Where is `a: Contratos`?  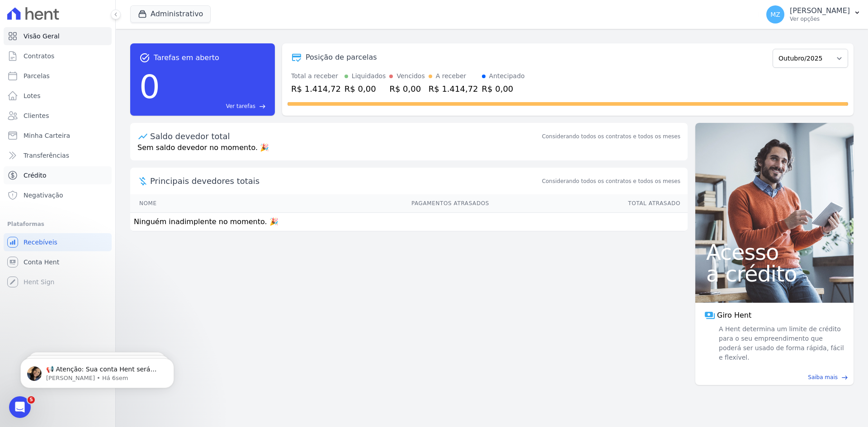
a: Contratos is located at coordinates (57, 56).